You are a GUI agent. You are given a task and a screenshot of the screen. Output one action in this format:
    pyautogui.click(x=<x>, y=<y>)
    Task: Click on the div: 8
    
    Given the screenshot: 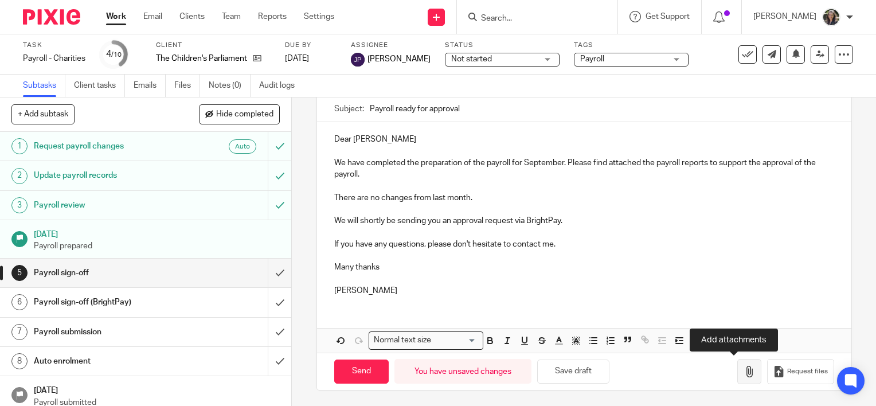 What is the action you would take?
    pyautogui.click(x=19, y=361)
    